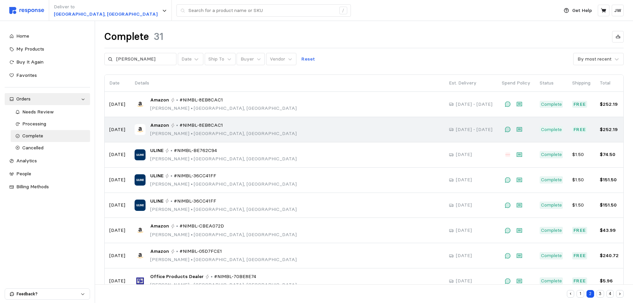  Describe the element at coordinates (618, 11) in the screenshot. I see `p: JW` at that location.